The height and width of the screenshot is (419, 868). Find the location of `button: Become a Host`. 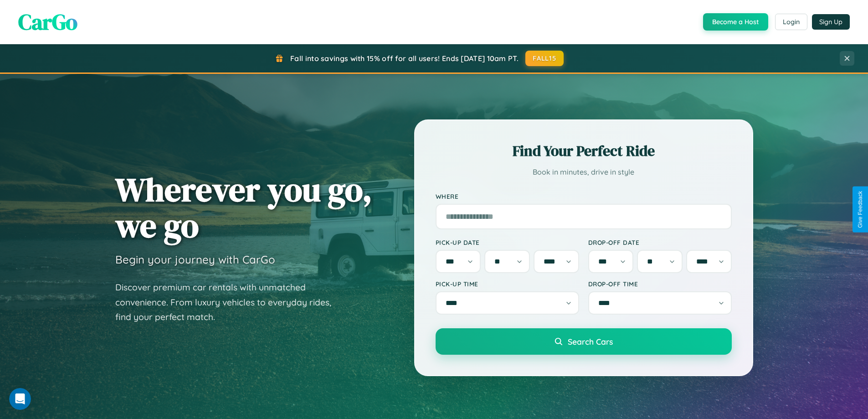

button: Become a Host is located at coordinates (736, 22).